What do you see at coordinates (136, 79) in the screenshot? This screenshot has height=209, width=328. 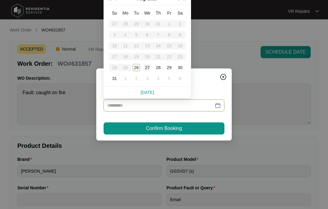 I see `div: 2` at bounding box center [136, 79].